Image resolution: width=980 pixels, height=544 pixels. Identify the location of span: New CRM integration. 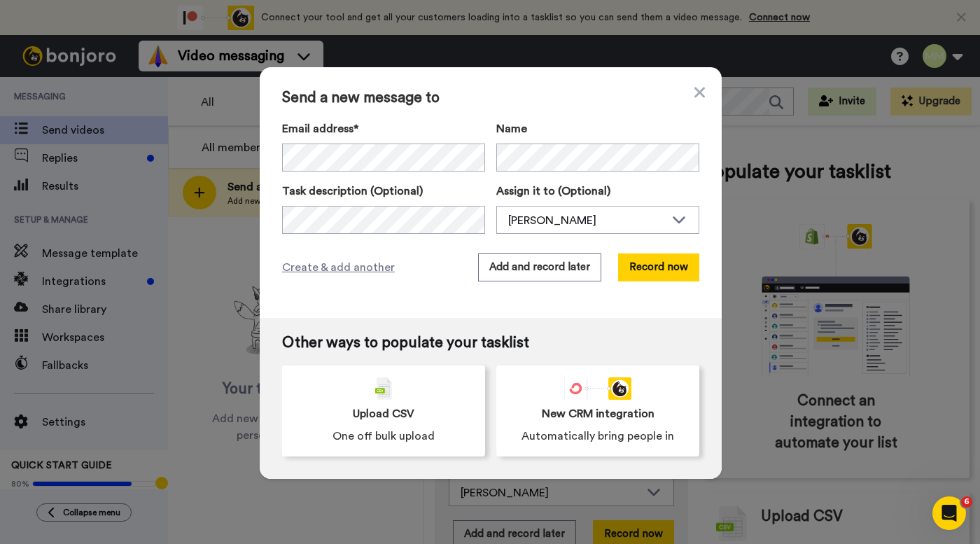
(598, 414).